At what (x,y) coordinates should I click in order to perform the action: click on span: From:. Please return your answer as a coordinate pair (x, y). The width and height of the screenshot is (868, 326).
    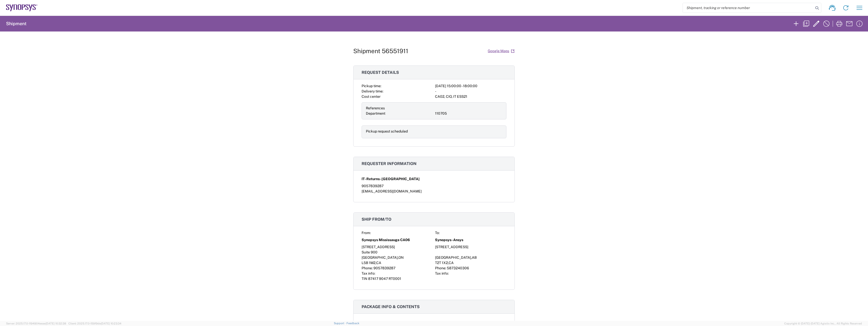
    Looking at the image, I should click on (366, 233).